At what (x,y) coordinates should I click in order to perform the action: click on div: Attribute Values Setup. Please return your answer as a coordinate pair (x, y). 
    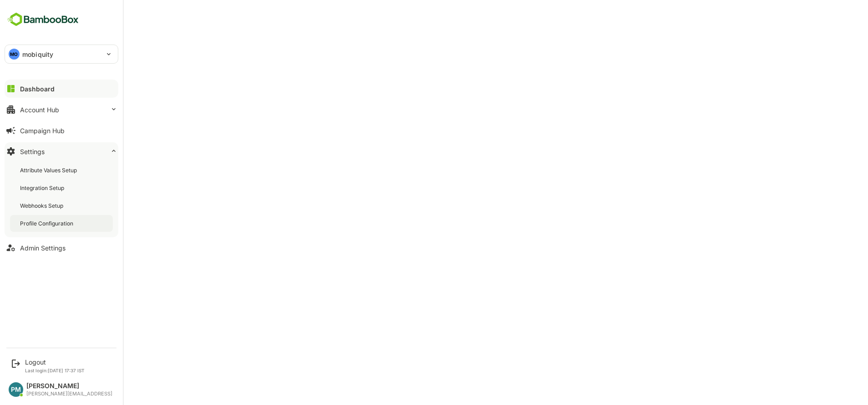
    Looking at the image, I should click on (49, 170).